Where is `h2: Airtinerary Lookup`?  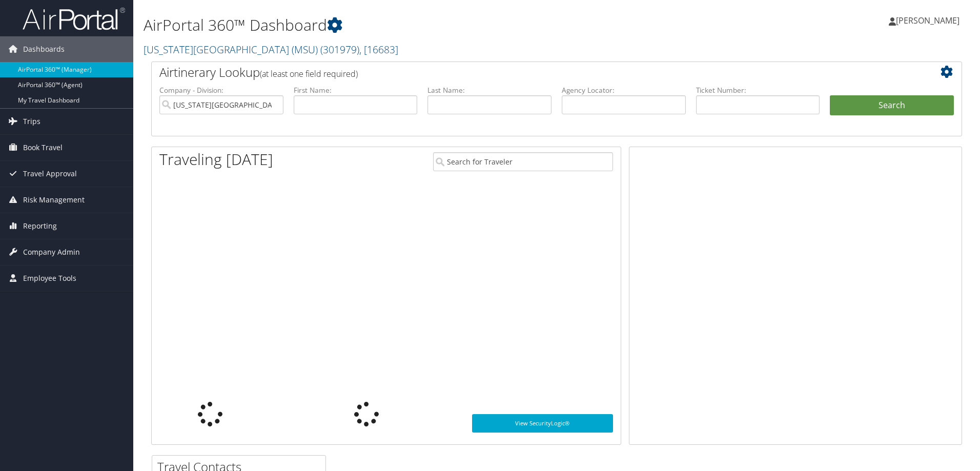 h2: Airtinerary Lookup is located at coordinates (523, 72).